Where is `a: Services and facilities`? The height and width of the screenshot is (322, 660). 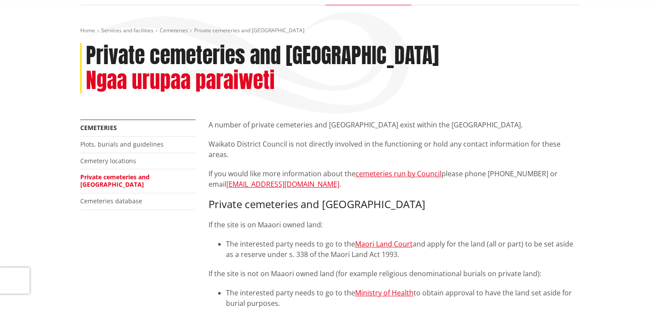 a: Services and facilities is located at coordinates (127, 30).